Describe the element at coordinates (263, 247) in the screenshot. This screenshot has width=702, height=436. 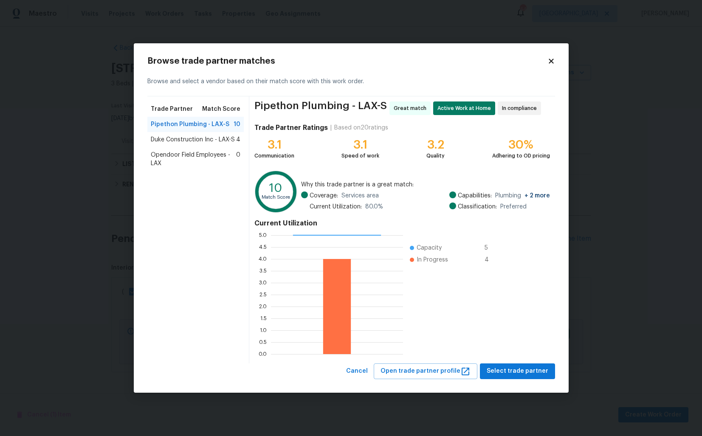
I see `text: 4.5` at that location.